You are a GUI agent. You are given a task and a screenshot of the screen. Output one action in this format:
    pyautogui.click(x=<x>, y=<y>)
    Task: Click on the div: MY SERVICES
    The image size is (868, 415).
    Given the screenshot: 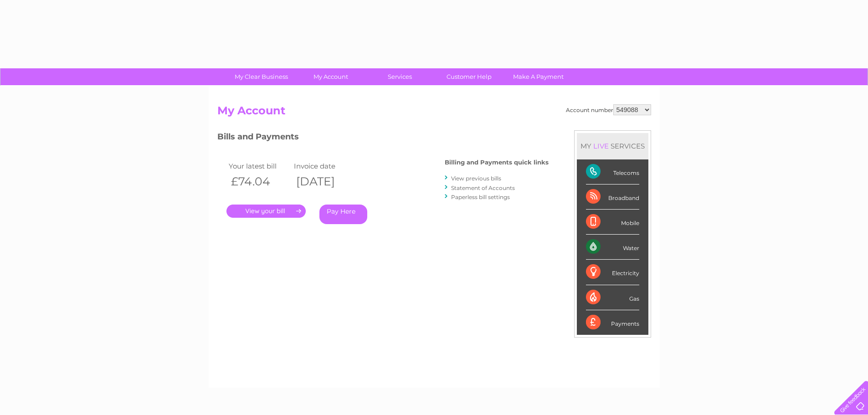 What is the action you would take?
    pyautogui.click(x=613, y=146)
    